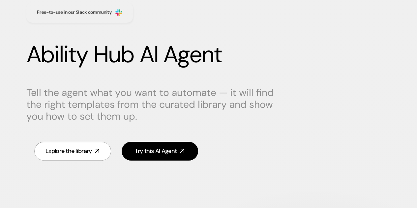  What do you see at coordinates (156, 151) in the screenshot?
I see `div: Try this AI Agent` at bounding box center [156, 151].